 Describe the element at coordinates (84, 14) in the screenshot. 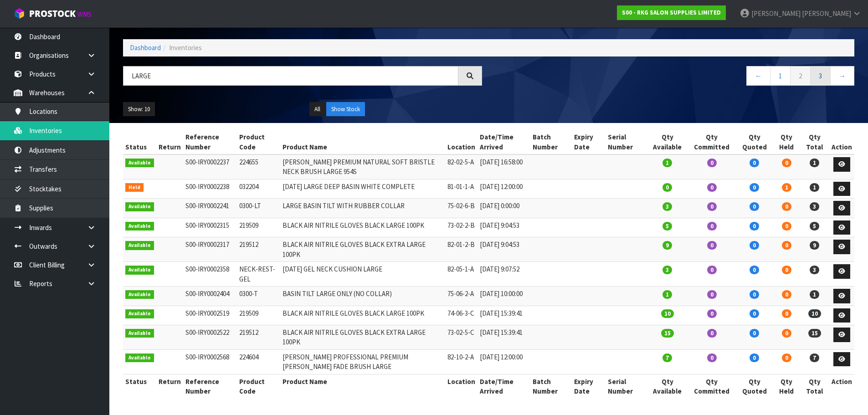

I see `small: WMS` at that location.